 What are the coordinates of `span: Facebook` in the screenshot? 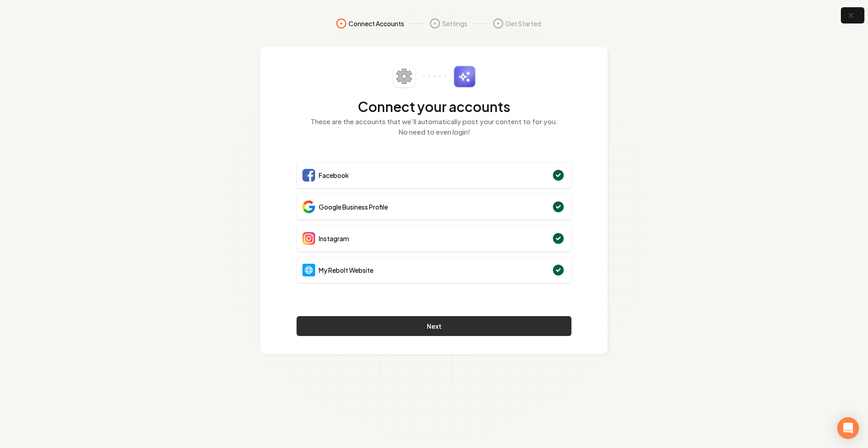 It's located at (334, 175).